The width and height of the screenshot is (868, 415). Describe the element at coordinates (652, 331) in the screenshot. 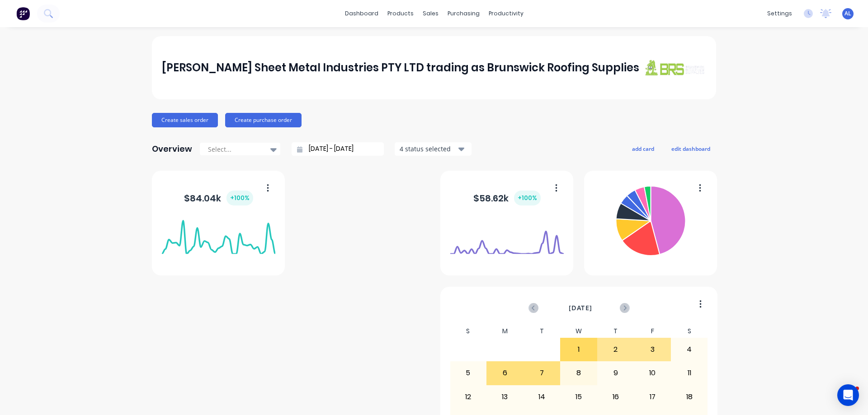

I see `div: F` at that location.